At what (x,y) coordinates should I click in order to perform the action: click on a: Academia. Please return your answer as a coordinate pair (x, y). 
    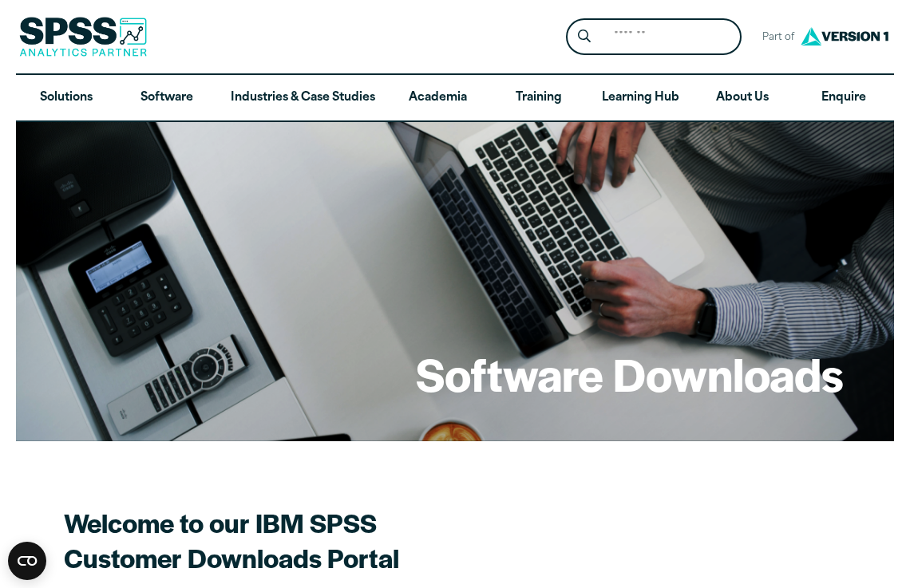
    Looking at the image, I should click on (438, 98).